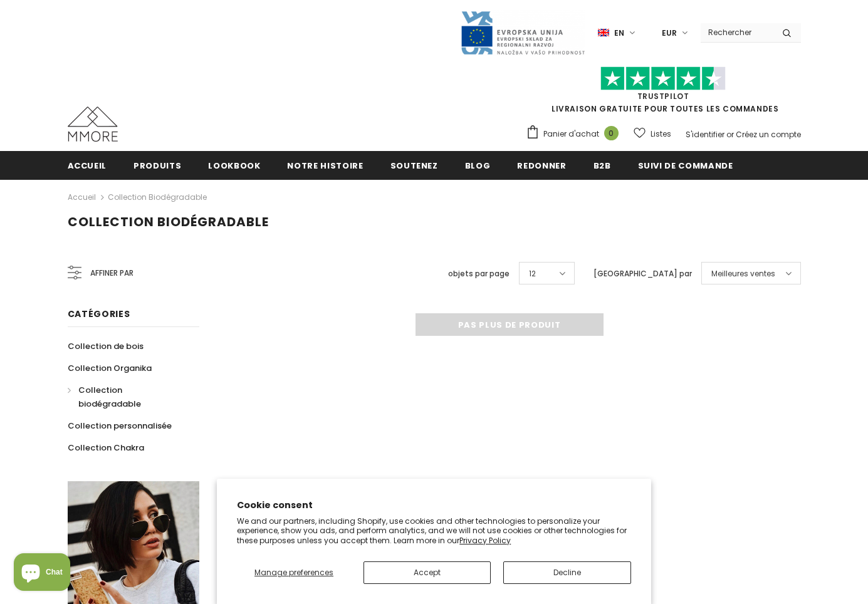  Describe the element at coordinates (42, 573) in the screenshot. I see `inbox-online-store-chat: Shopify online store chat` at that location.